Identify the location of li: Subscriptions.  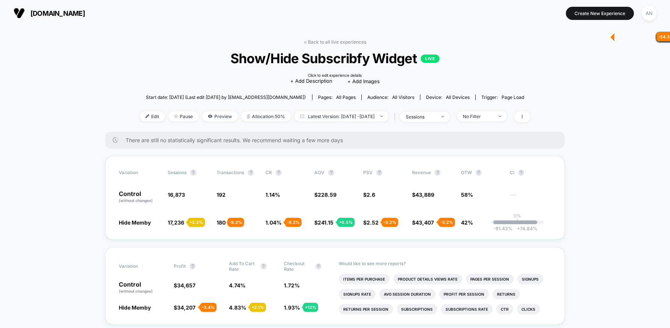
(417, 309).